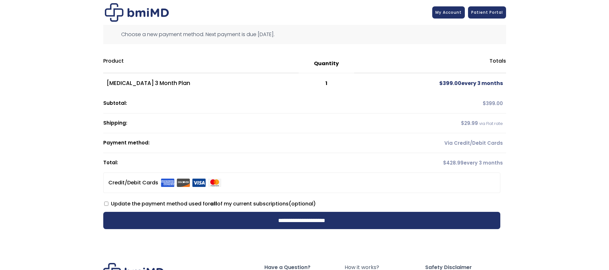  What do you see at coordinates (228, 104) in the screenshot?
I see `th: Subtotal:` at bounding box center [228, 104].